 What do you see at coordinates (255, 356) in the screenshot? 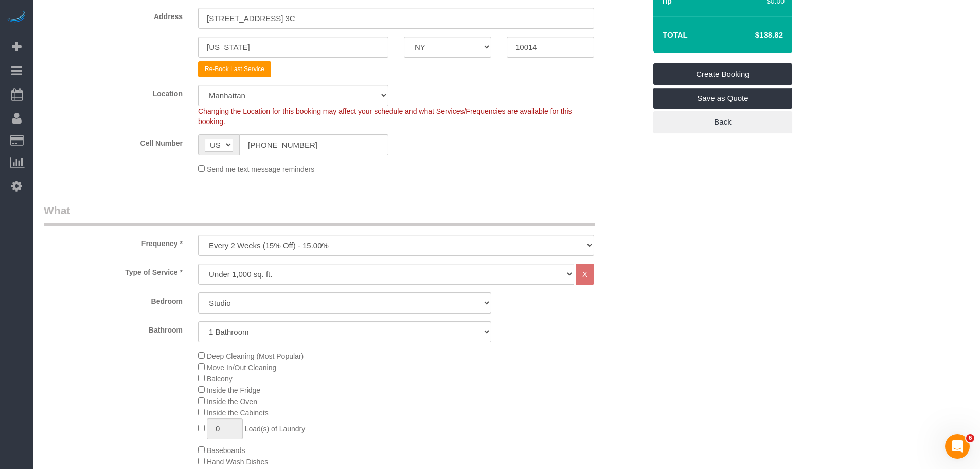
I see `span: Deep Cleaning (Most Popular)` at bounding box center [255, 356].